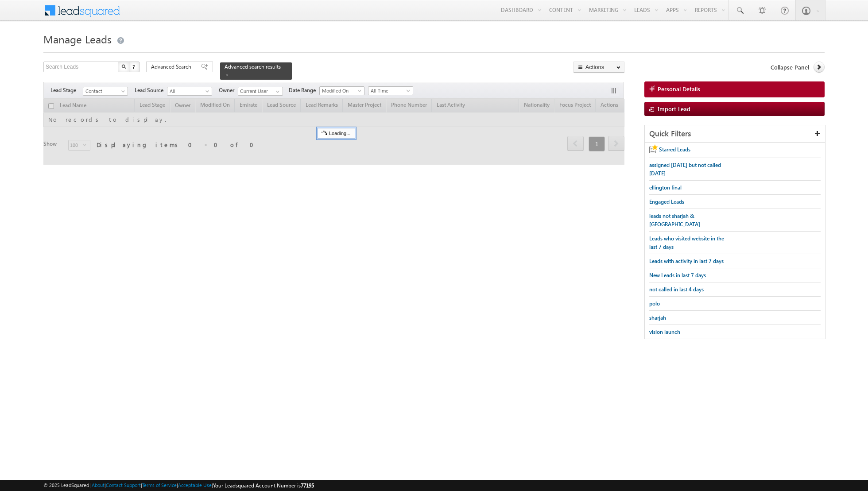 Image resolution: width=868 pixels, height=491 pixels. I want to click on span: Date Range, so click(304, 90).